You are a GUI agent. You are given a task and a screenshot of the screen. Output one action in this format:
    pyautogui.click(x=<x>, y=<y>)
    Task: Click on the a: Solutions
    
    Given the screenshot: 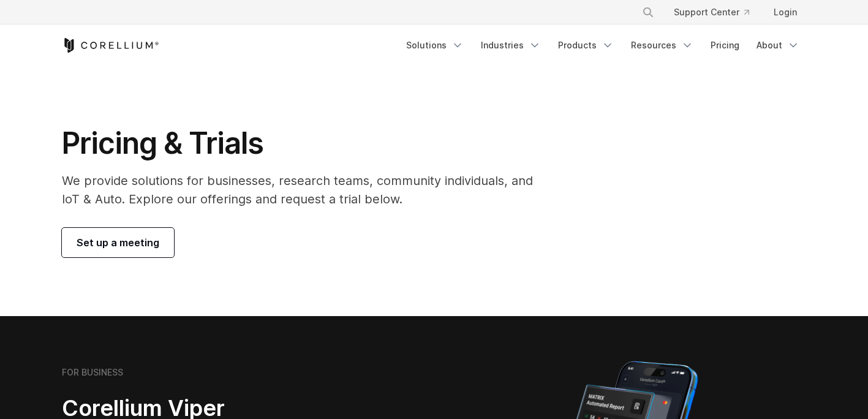 What is the action you would take?
    pyautogui.click(x=435, y=45)
    